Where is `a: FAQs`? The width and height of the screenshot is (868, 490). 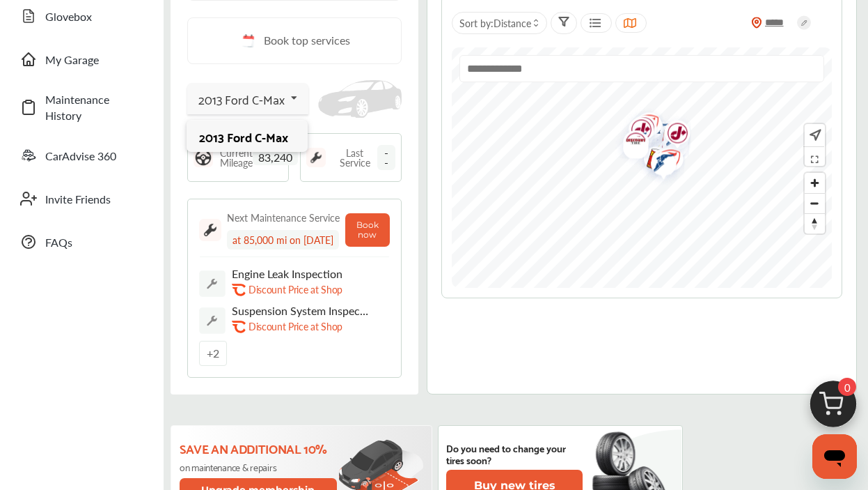
a: FAQs is located at coordinates (81, 242).